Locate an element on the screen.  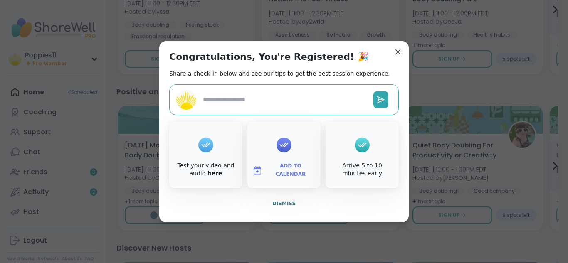
a: here is located at coordinates (215, 174).